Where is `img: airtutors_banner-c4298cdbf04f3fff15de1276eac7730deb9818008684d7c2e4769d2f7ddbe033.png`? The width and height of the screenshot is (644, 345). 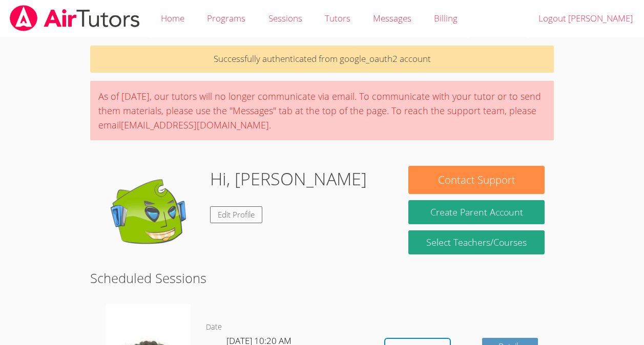 img: airtutors_banner-c4298cdbf04f3fff15de1276eac7730deb9818008684d7c2e4769d2f7ddbe033.png is located at coordinates (75, 18).